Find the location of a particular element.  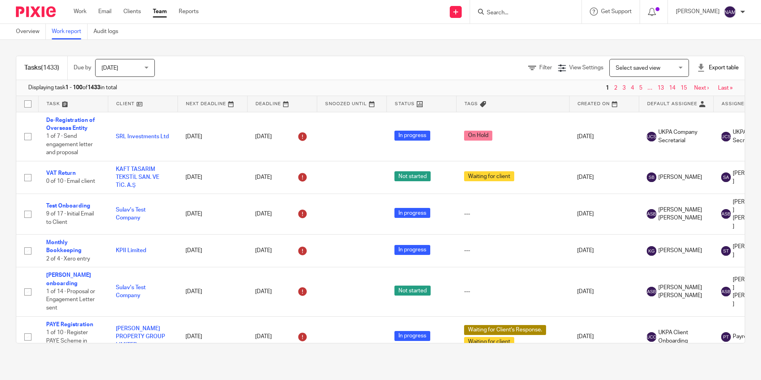

b: 1 - 100 is located at coordinates (74, 88).